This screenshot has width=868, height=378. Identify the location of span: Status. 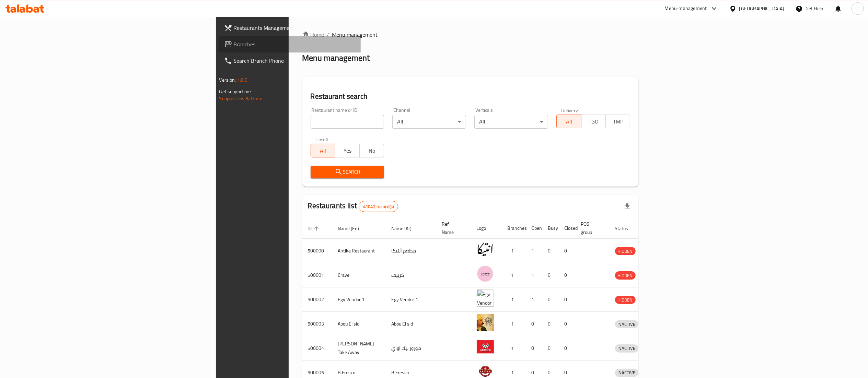
(626, 228).